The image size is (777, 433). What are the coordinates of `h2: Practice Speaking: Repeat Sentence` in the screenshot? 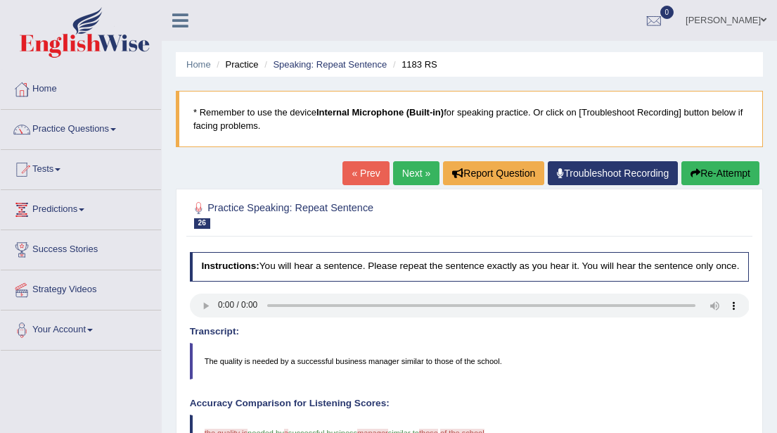 It's located at (363, 214).